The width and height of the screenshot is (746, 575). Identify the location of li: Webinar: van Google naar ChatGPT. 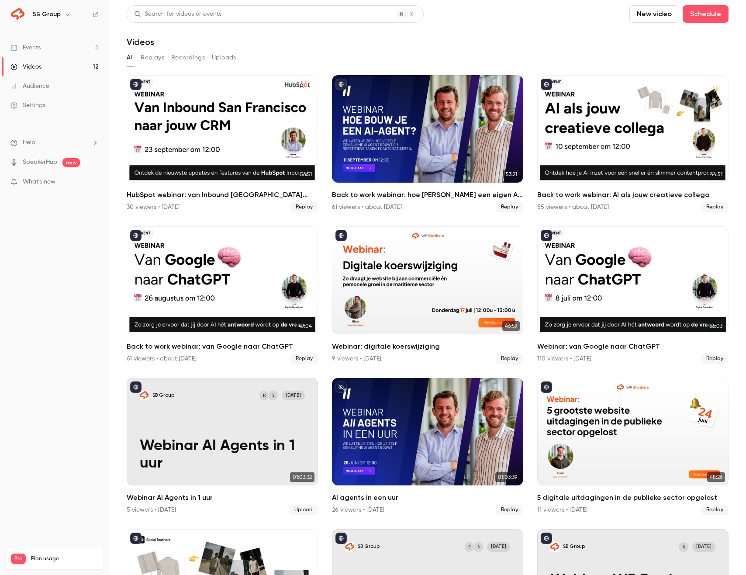
(633, 295).